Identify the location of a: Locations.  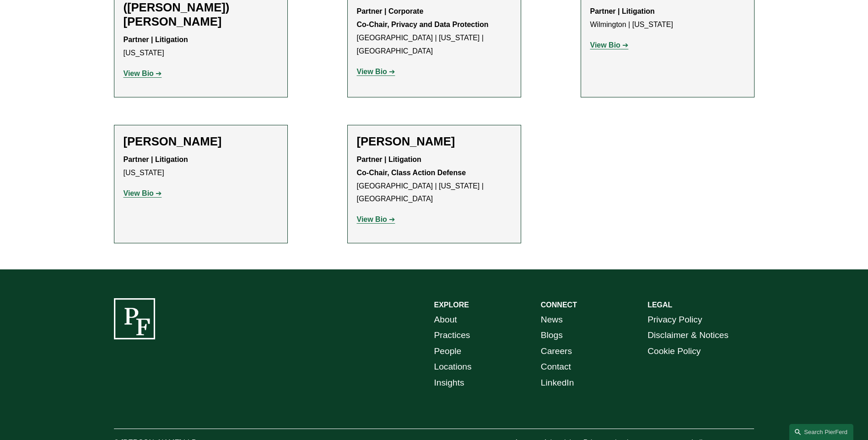
(453, 367).